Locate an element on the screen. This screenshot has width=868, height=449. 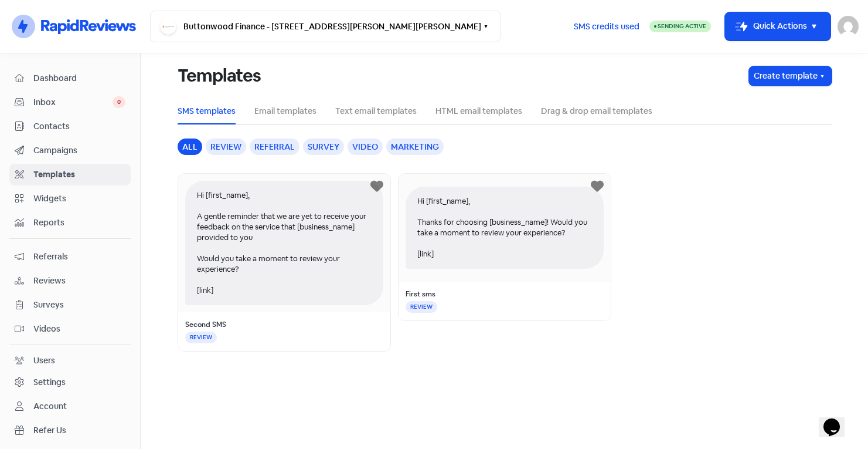
span: SMS credits used is located at coordinates (607, 26).